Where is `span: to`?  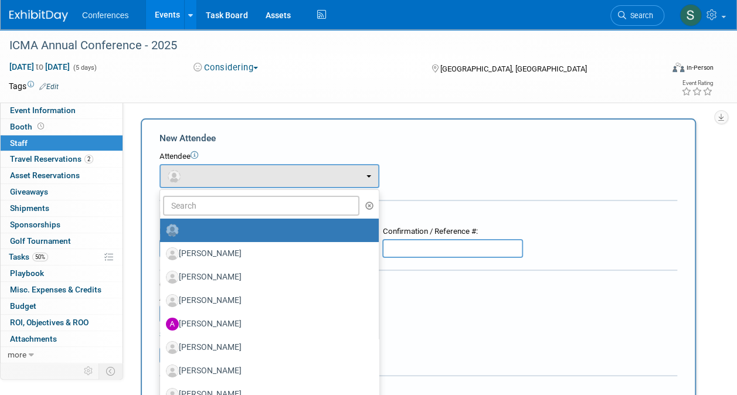
span: to is located at coordinates (39, 67).